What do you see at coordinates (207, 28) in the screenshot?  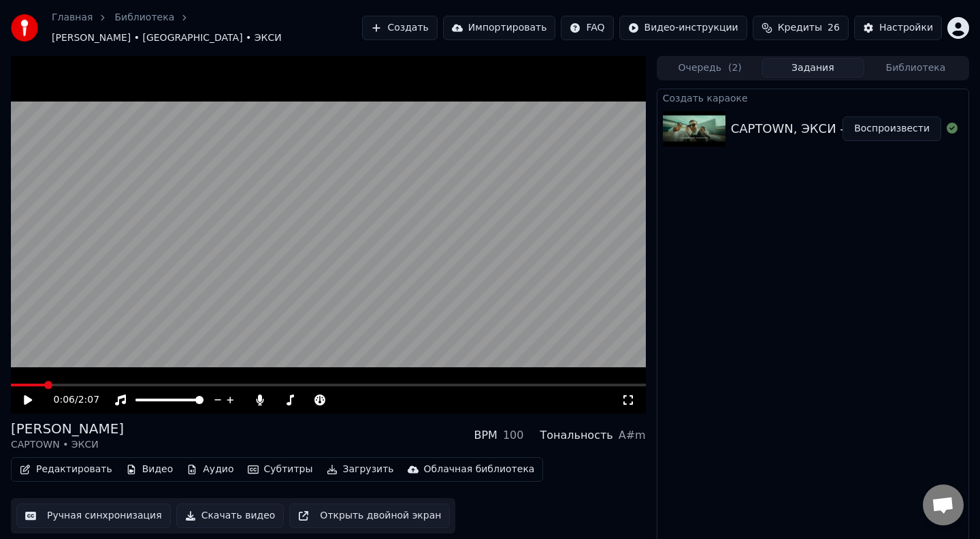 I see `nav: breadcrumb` at bounding box center [207, 28].